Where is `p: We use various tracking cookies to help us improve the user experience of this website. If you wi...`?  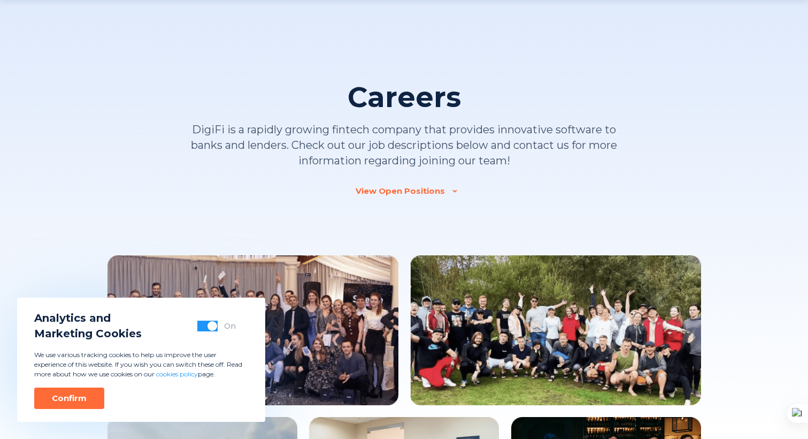 p: We use various tracking cookies to help us improve the user experience of this website. If you wi... is located at coordinates (141, 364).